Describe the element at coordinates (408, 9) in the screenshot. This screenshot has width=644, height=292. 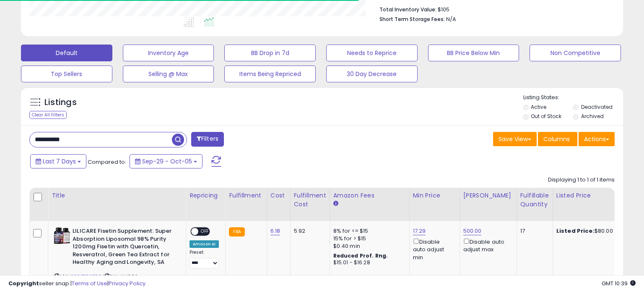
I see `b: Total Inventory Value:` at that location.